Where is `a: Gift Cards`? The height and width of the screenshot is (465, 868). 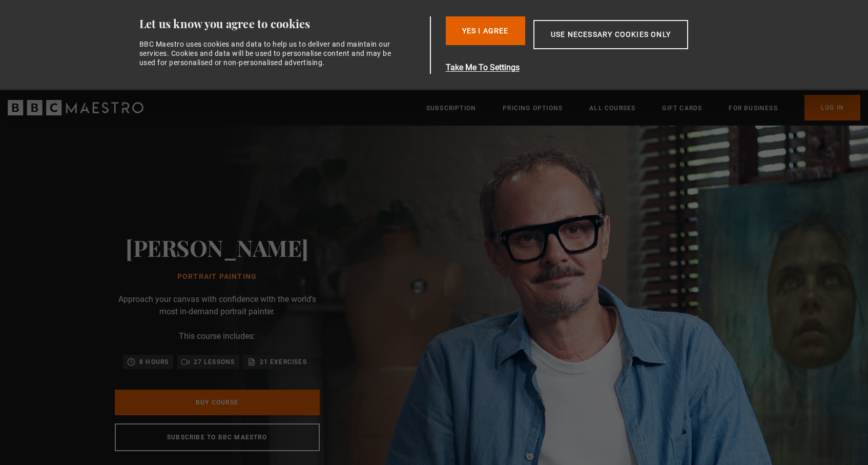 a: Gift Cards is located at coordinates (682, 108).